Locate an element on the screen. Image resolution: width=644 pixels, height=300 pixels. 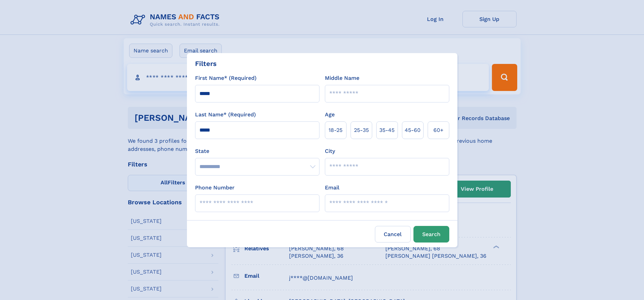
span: 18‑25 is located at coordinates (335, 130).